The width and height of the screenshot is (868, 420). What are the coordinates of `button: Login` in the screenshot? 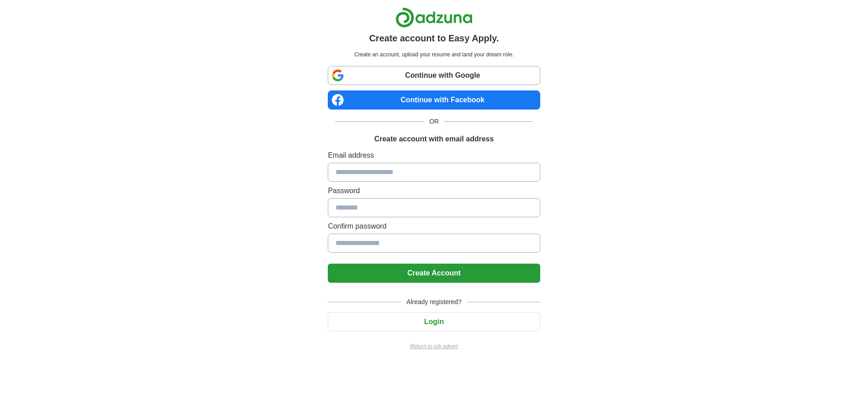 It's located at (434, 322).